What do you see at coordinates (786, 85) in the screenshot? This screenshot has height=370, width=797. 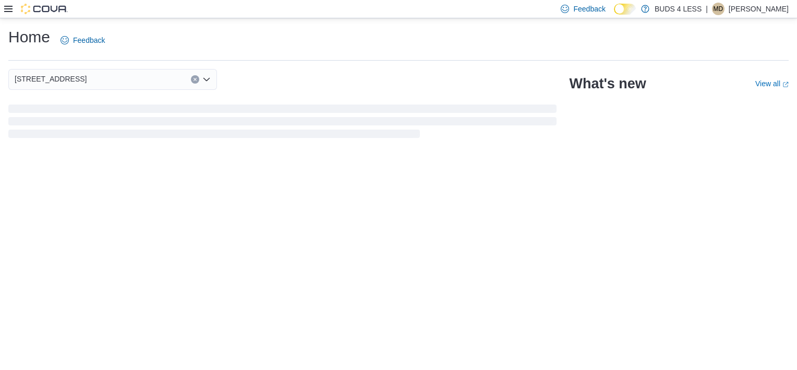 I see `svg: External link` at bounding box center [786, 85].